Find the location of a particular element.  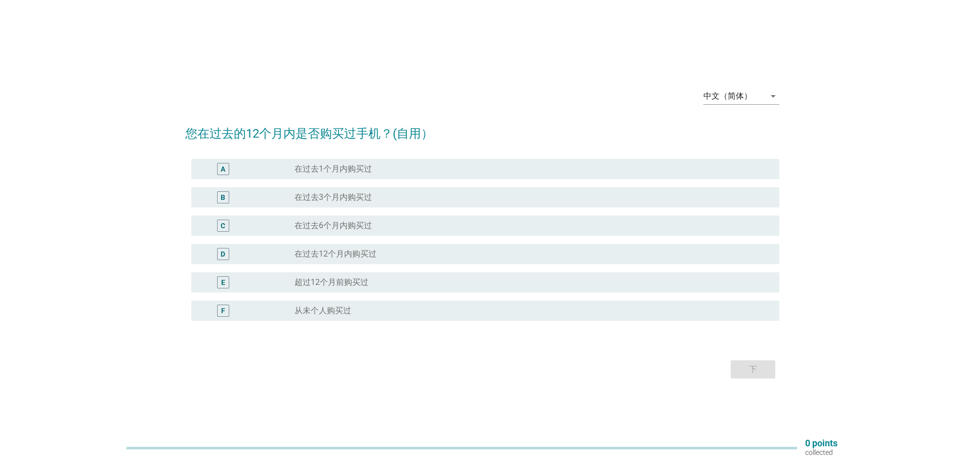

div: C is located at coordinates (223, 225).